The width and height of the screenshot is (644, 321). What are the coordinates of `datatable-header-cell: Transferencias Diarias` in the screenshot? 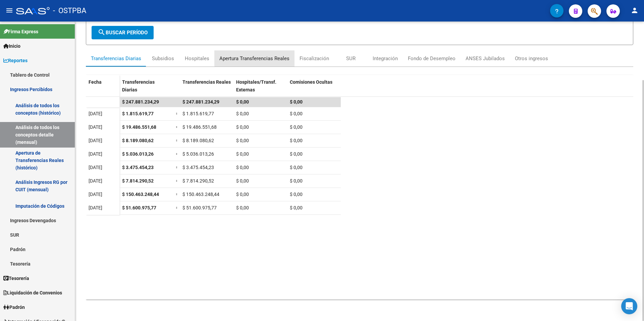 It's located at (147, 89).